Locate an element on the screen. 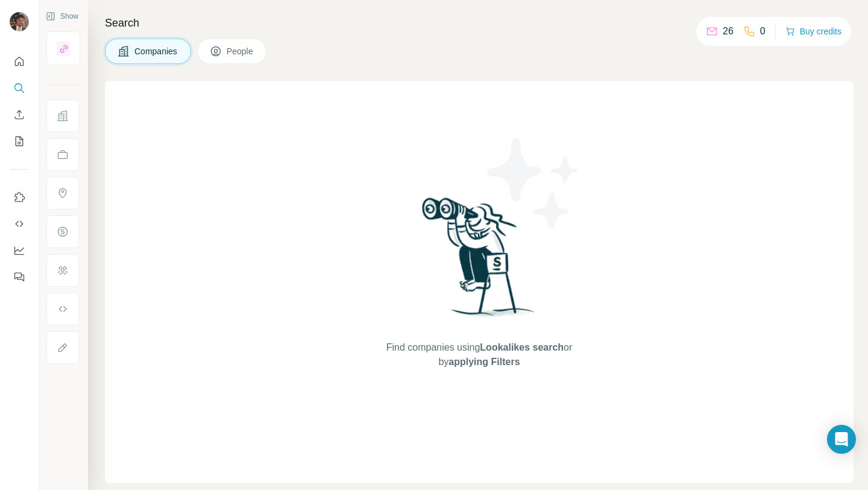 The width and height of the screenshot is (868, 490). button: Search is located at coordinates (19, 88).